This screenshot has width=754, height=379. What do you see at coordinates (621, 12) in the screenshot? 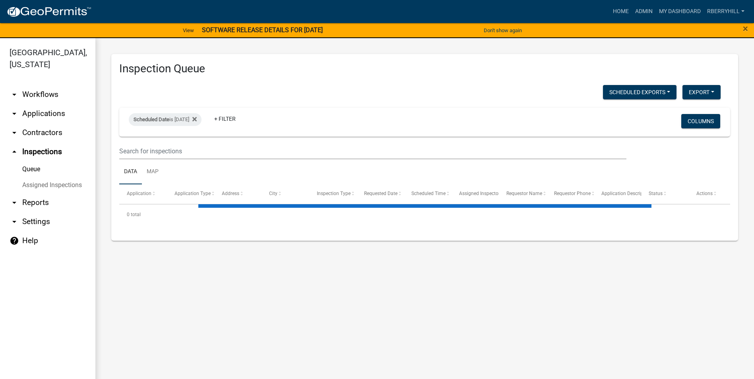
I see `a: Home` at bounding box center [621, 12].